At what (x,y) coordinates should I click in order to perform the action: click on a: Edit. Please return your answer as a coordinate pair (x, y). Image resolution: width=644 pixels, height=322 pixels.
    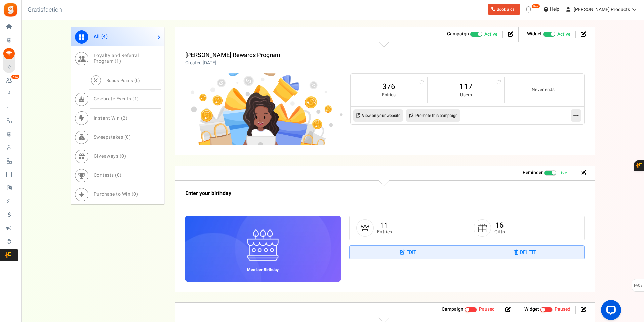
    Looking at the image, I should click on (408, 253).